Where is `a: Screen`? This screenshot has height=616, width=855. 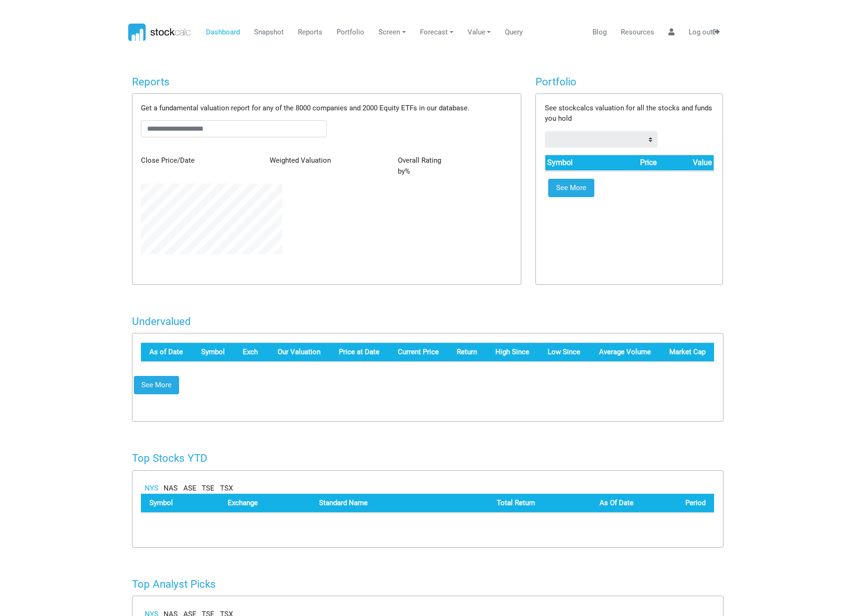 a: Screen is located at coordinates (392, 33).